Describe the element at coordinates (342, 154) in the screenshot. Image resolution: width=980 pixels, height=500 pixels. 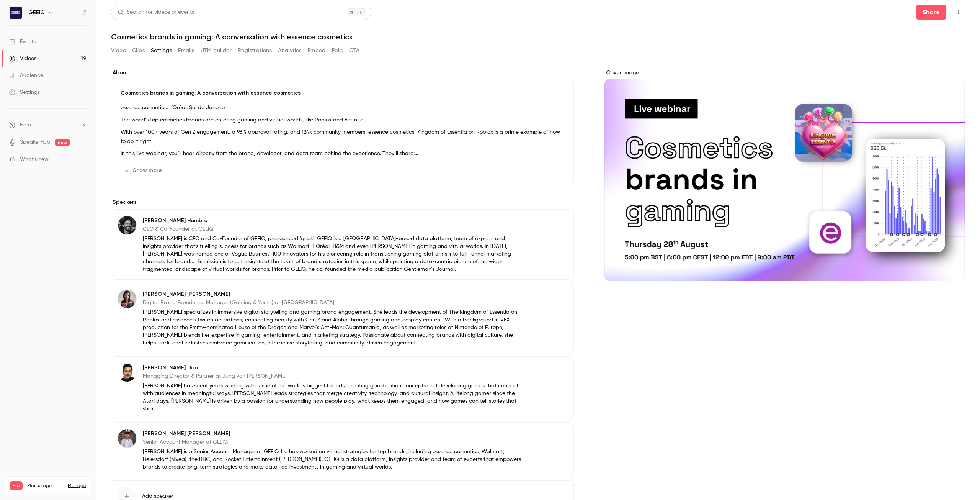
I see `p: In this live webinar, you’ll hear directly from the brand, developer, and data team behind the ex...` at that location.